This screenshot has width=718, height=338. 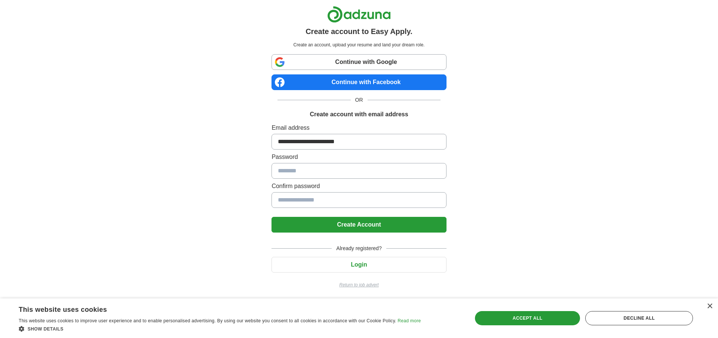 What do you see at coordinates (359, 45) in the screenshot?
I see `p: Create an account, upload your resume and land your dream role.` at bounding box center [359, 45].